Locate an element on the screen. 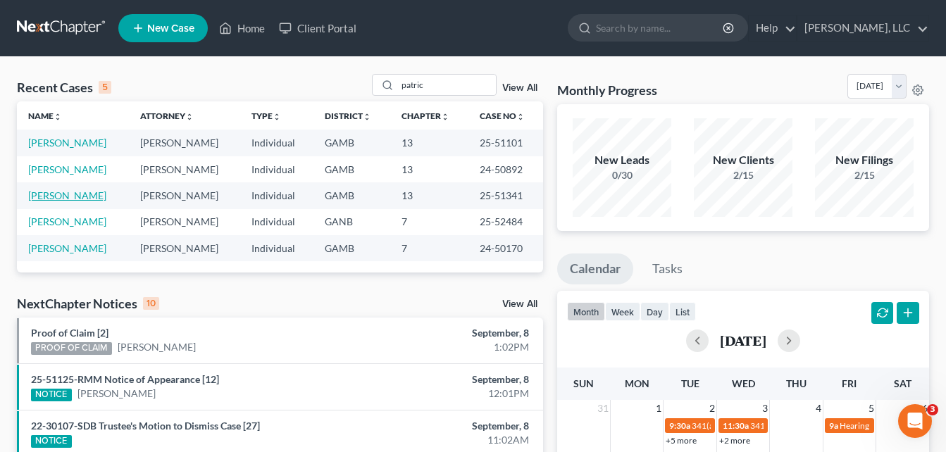 The width and height of the screenshot is (946, 452). span: Mon is located at coordinates (637, 383).